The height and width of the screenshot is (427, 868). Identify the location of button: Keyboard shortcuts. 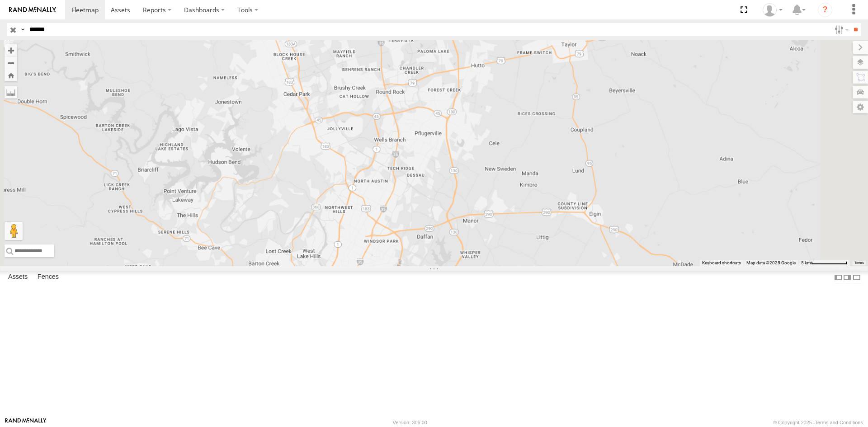
(722, 263).